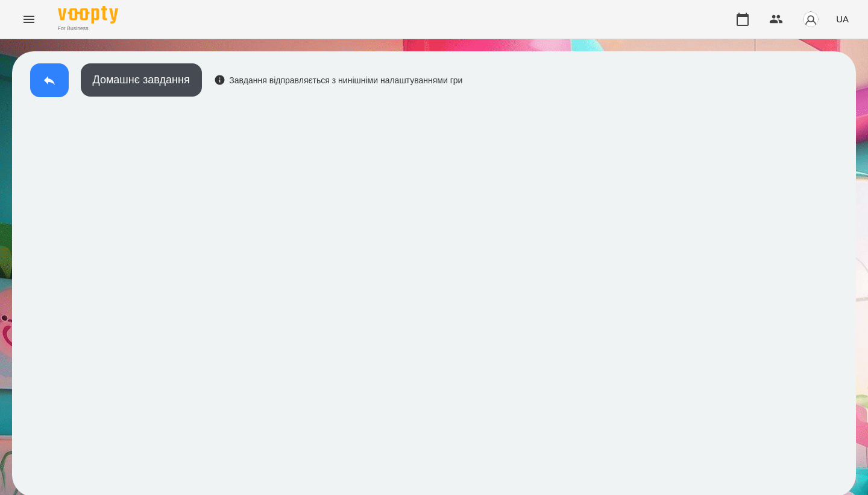  I want to click on img: avatar_s.png, so click(811, 19).